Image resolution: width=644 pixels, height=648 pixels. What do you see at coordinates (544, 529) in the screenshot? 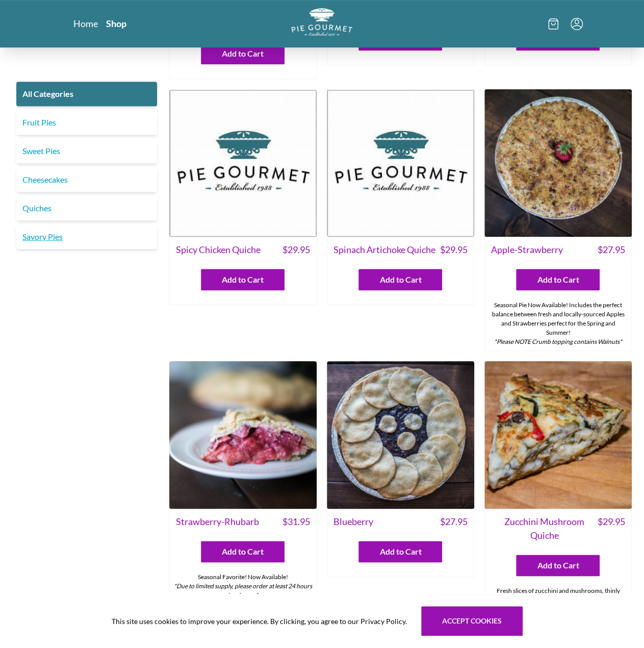
I see `span: Zucchini Mushroom Quiche` at bounding box center [544, 529].